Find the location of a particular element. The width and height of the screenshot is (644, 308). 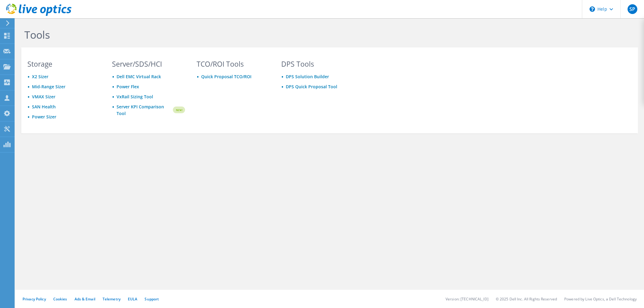

a: DPS Quick Proposal Tool is located at coordinates (311, 86).